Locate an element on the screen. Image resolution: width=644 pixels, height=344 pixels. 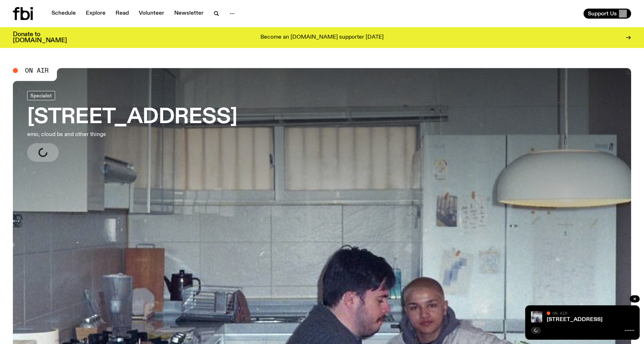
span: Support Us is located at coordinates (602, 14).